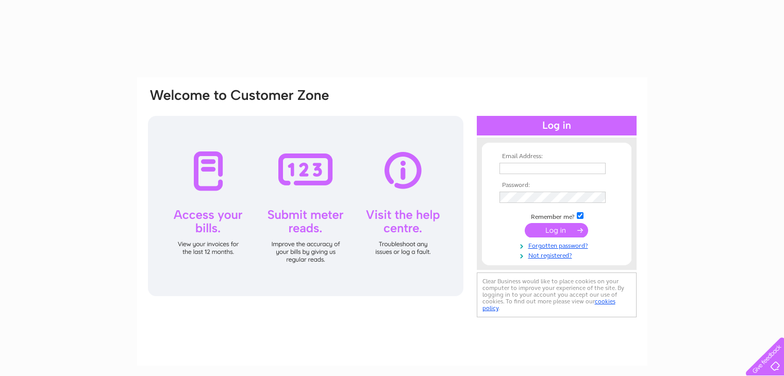 This screenshot has width=784, height=376. I want to click on a: Not registered?, so click(558, 255).